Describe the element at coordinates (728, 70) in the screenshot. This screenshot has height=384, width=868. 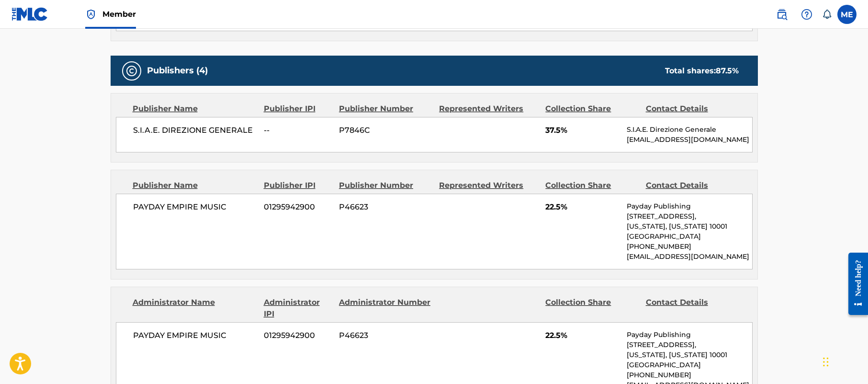
I see `span: 87.5 %` at that location.